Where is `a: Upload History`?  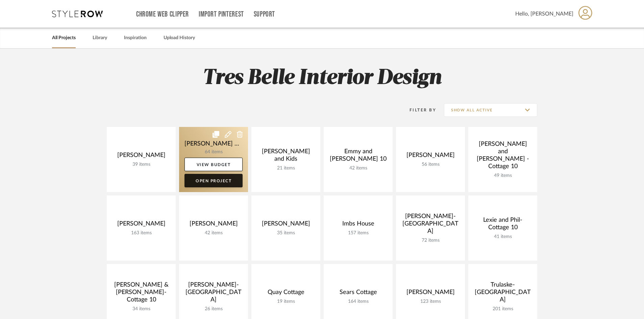 a: Upload History is located at coordinates (179, 38).